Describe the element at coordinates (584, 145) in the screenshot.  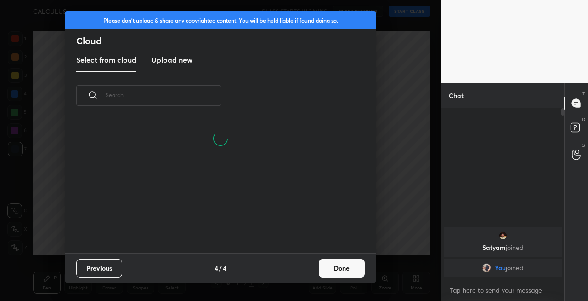
I see `p: G` at that location.